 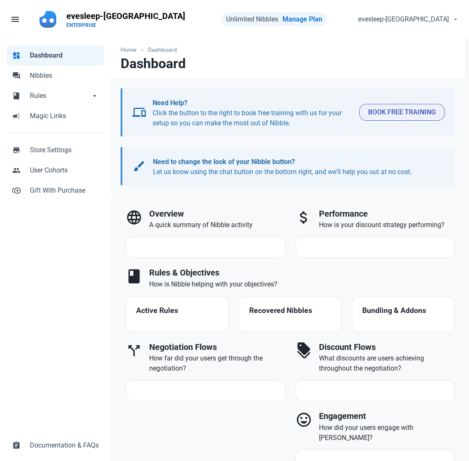 What do you see at coordinates (302, 272) in the screenshot?
I see `h3: Rules & Objectives` at bounding box center [302, 272].